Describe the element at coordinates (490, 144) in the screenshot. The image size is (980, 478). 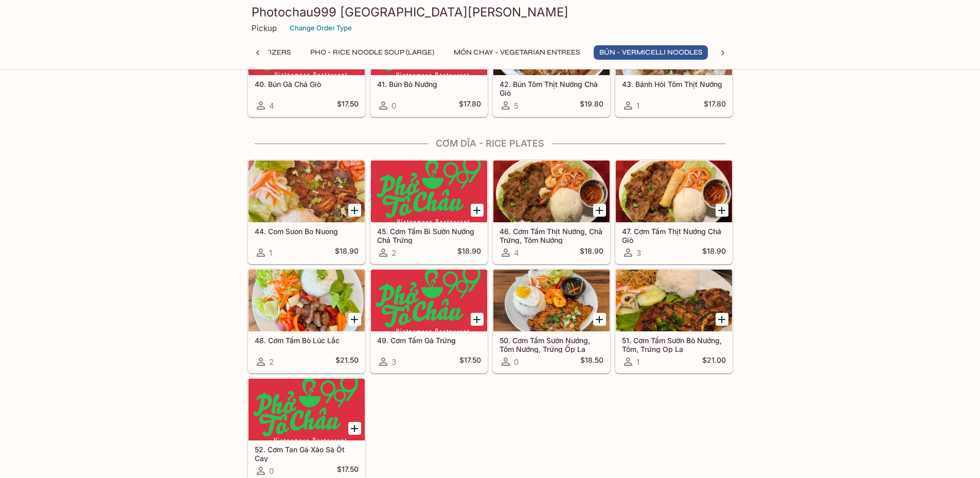
I see `h4: CƠM DĨA - Rice Plates` at that location.